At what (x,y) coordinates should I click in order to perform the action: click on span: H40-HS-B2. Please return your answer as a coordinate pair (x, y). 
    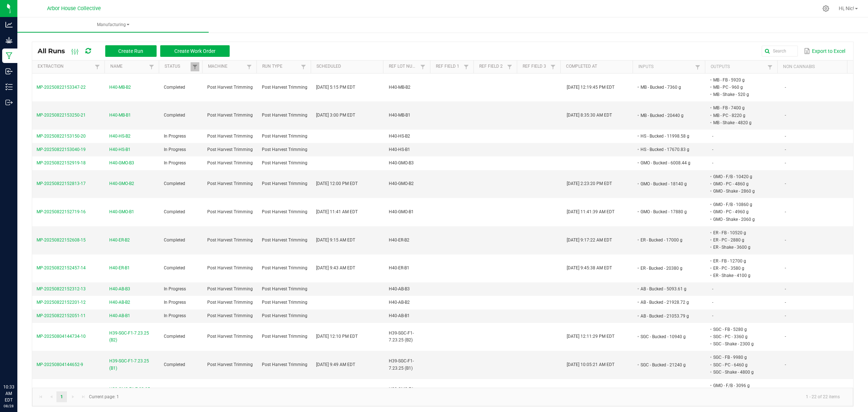
    Looking at the image, I should click on (399, 136).